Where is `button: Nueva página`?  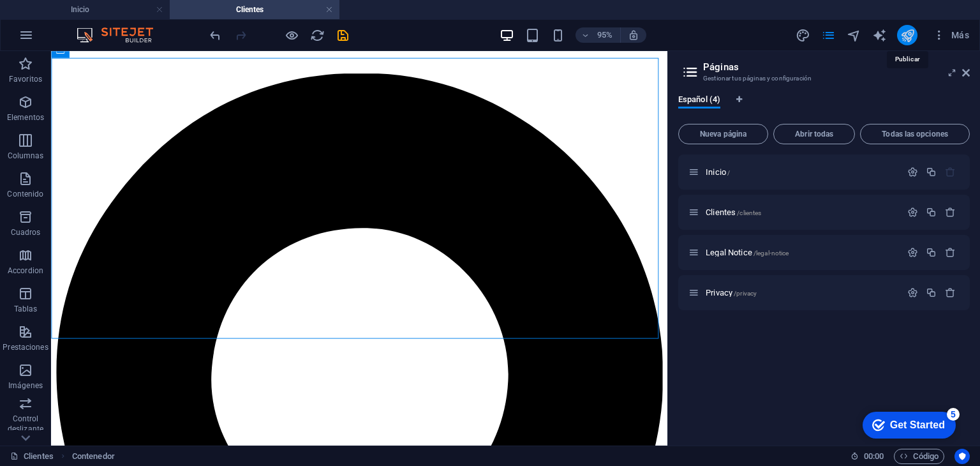
button: Nueva página is located at coordinates (723, 134).